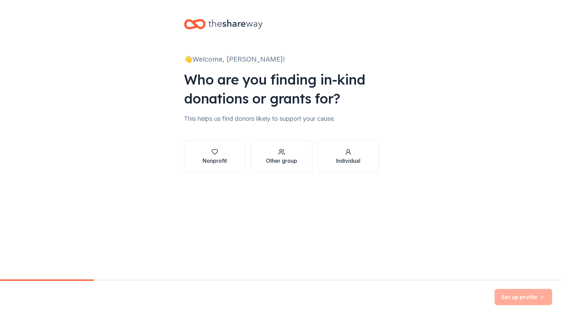 The height and width of the screenshot is (316, 563). Describe the element at coordinates (348, 157) in the screenshot. I see `button: Individual` at that location.